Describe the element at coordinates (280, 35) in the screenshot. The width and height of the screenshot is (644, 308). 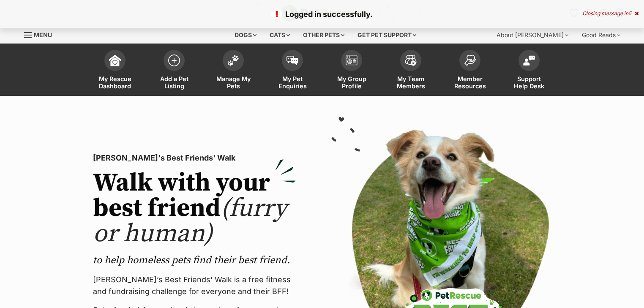
I see `div: Cats` at that location.